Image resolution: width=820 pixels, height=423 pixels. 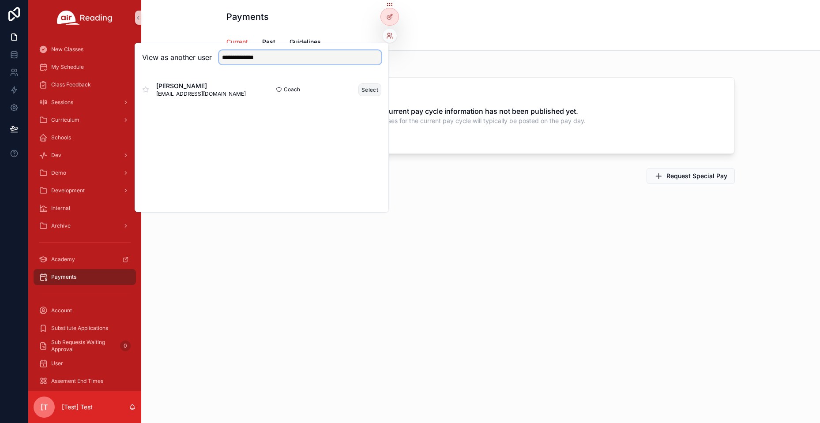 I want to click on span: Schools, so click(x=61, y=138).